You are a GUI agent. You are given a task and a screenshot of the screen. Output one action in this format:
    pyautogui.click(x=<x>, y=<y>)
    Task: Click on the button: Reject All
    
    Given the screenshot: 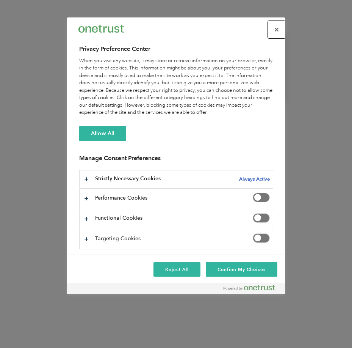 What is the action you would take?
    pyautogui.click(x=177, y=269)
    